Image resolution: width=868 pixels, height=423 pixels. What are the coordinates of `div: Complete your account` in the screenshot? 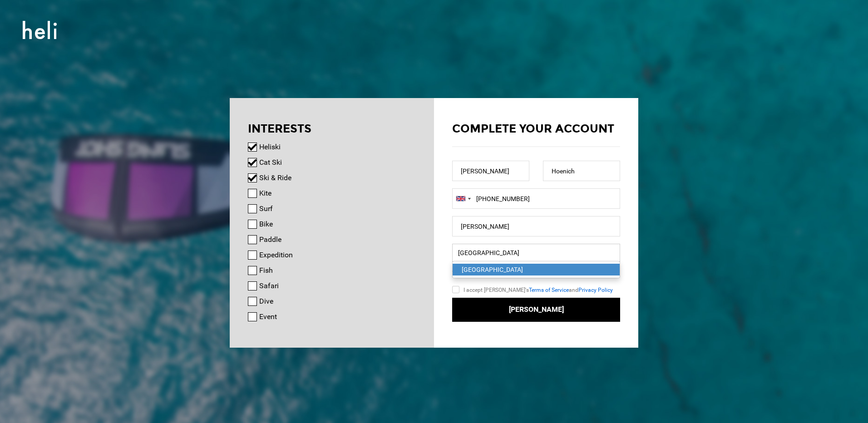 It's located at (536, 129).